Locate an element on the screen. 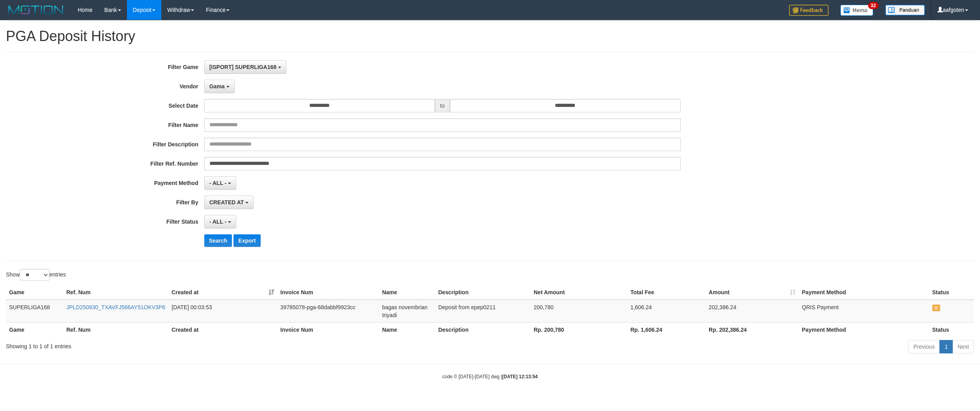 The height and width of the screenshot is (411, 980). img: Button%20Memo.svg is located at coordinates (857, 10).